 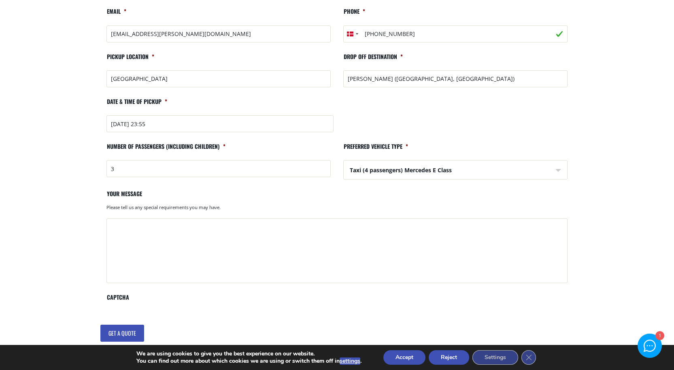 What do you see at coordinates (249, 354) in the screenshot?
I see `p: We are using cookies to give you the best experience on our website.` at bounding box center [249, 354].